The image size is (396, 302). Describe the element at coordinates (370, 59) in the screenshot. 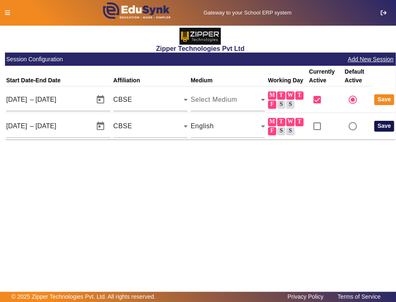

I see `button: Add New Session` at that location.